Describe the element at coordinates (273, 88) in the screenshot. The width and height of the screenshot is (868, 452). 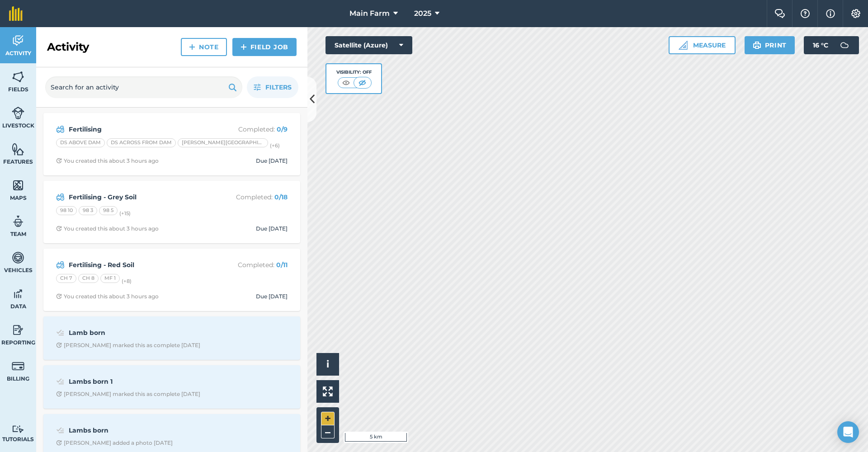
I see `button: Filters` at that location.